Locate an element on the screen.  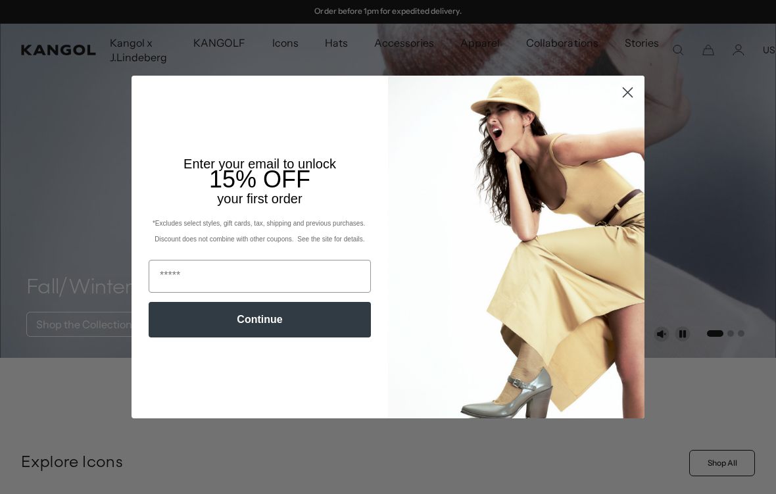
button: Continue is located at coordinates (260, 320).